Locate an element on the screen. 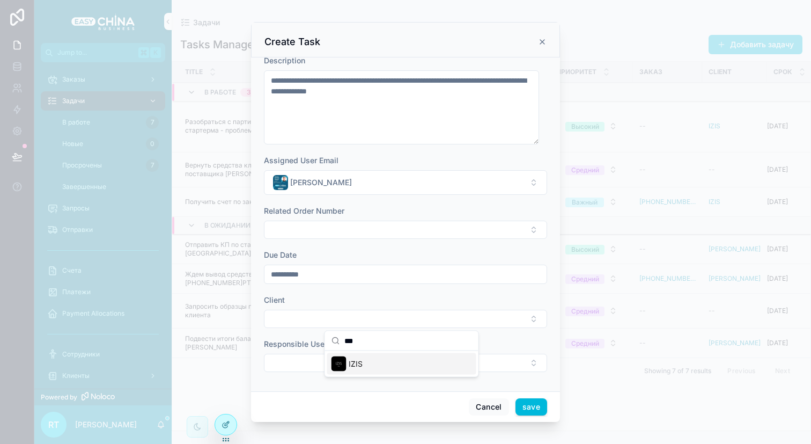 This screenshot has width=811, height=444. div: Suggestions is located at coordinates (402, 364).